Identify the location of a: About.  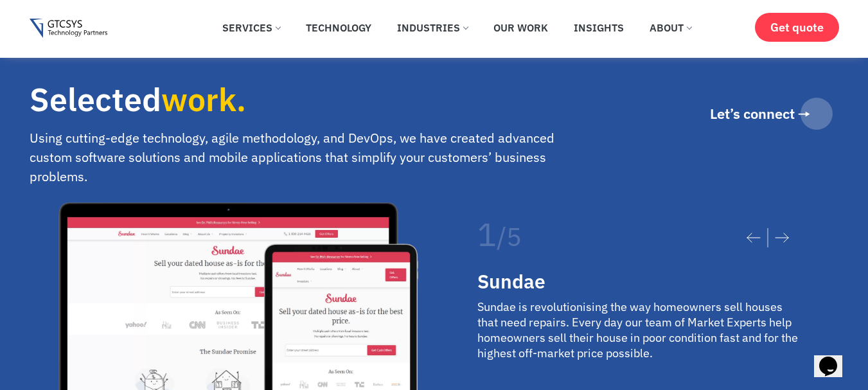
(670, 27).